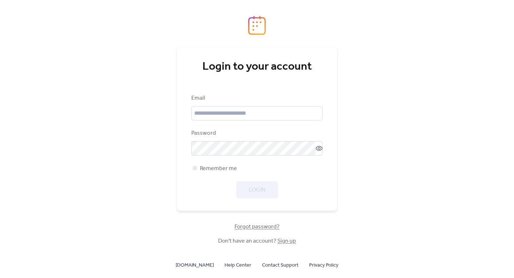 The width and height of the screenshot is (514, 278). Describe the element at coordinates (219, 169) in the screenshot. I see `span: Remember me` at that location.